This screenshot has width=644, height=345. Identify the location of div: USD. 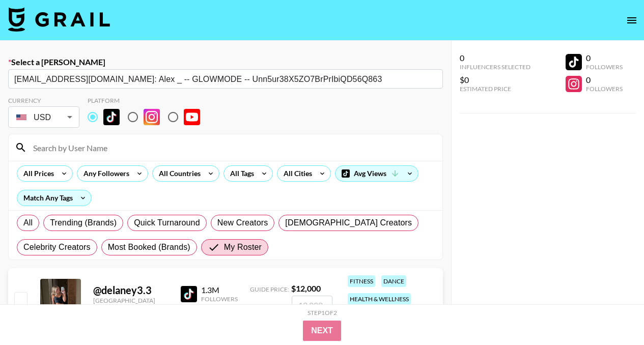
(44, 117).